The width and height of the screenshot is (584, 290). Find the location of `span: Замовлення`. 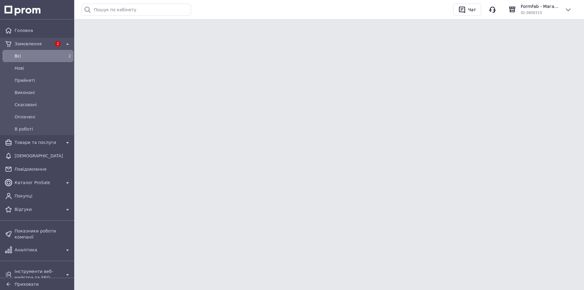

span: Замовлення is located at coordinates (33, 44).